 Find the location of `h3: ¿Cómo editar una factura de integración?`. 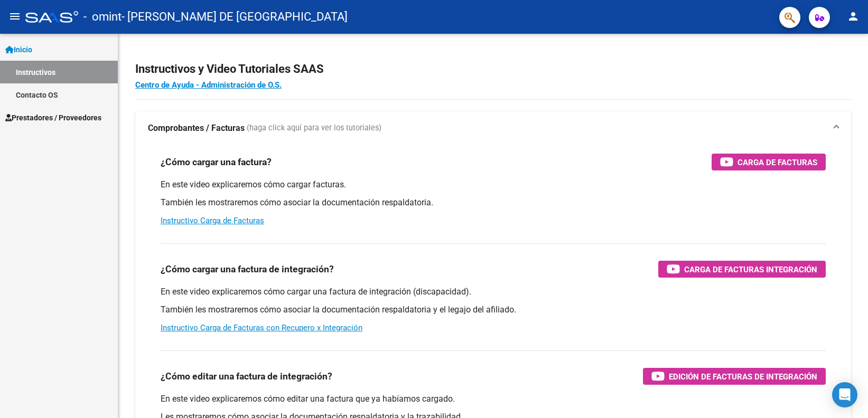

h3: ¿Cómo editar una factura de integración? is located at coordinates (246, 376).